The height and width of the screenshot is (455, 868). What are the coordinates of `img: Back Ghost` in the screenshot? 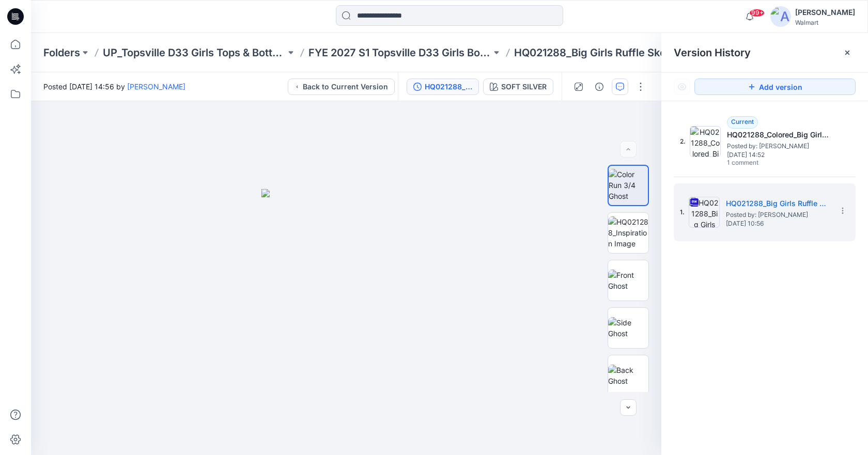 It's located at (628, 376).